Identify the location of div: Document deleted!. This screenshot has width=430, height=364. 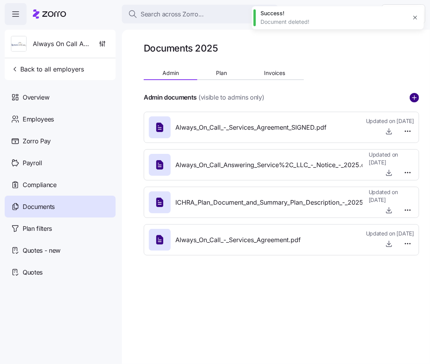
(333, 22).